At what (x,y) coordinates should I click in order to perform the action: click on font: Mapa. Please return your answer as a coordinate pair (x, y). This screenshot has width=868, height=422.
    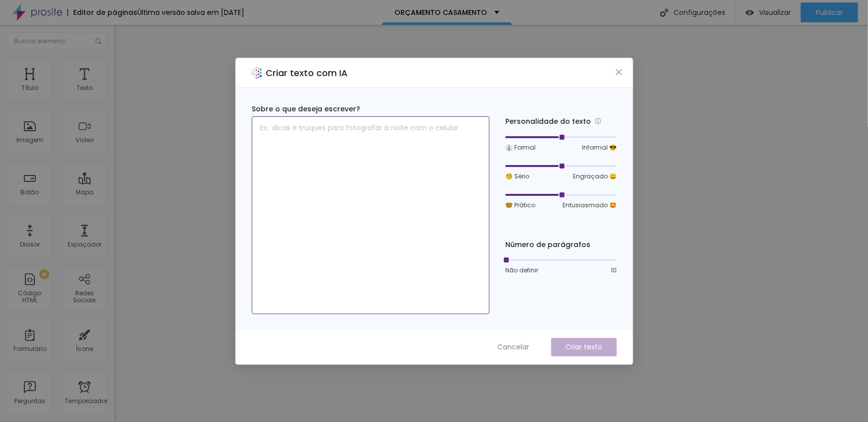
    Looking at the image, I should click on (84, 192).